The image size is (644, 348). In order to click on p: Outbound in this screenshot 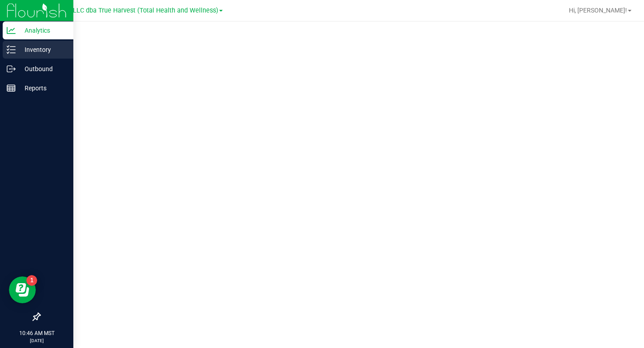, I will do `click(43, 69)`.